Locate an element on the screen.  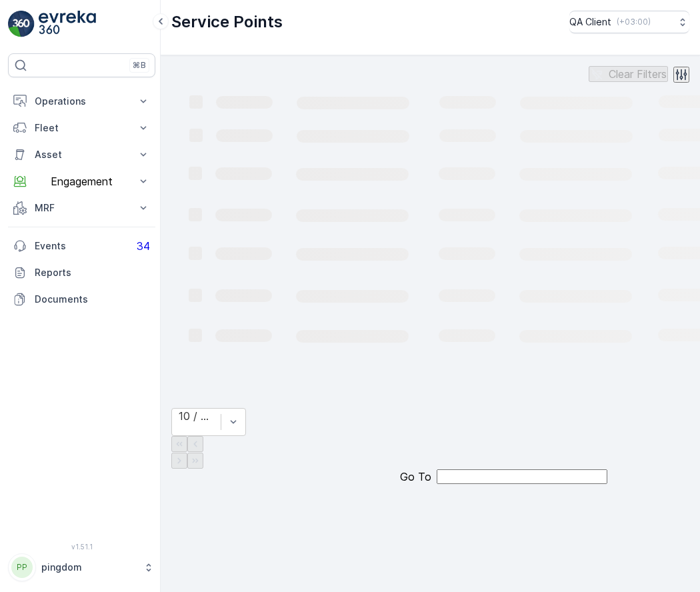
p: Fleet is located at coordinates (81, 128).